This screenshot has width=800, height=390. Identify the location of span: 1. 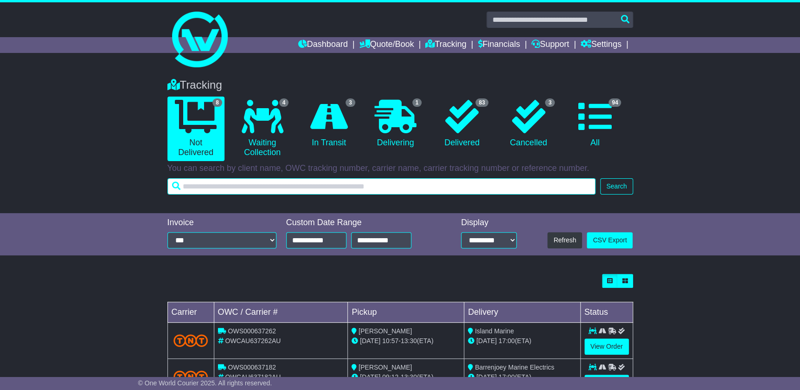
(417, 103).